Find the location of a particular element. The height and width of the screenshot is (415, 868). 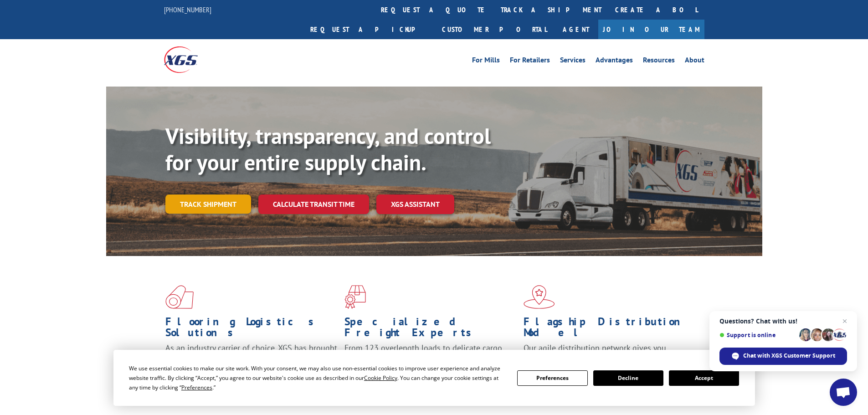

p: From 123 overlength loads to delicate cargo, our experienced staff knows the best way to move you... is located at coordinates (430, 363).